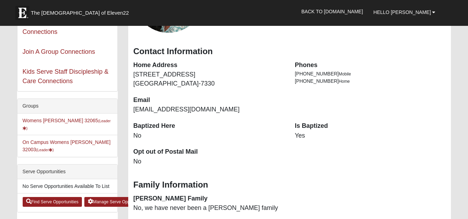 Image resolution: width=468 pixels, height=219 pixels. I want to click on div: Groups, so click(67, 106).